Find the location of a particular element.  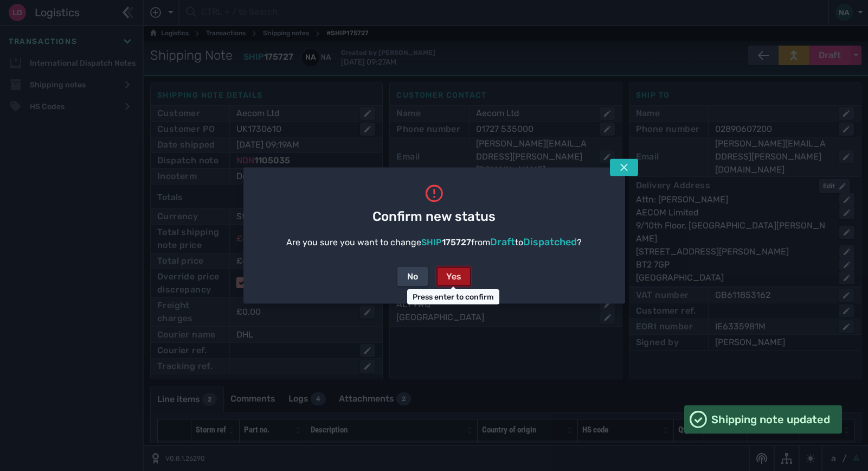

div: Yes is located at coordinates (454, 277).